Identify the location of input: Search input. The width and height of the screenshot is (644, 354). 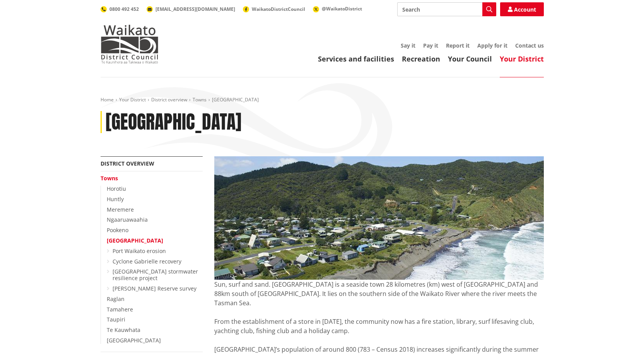
(447, 9).